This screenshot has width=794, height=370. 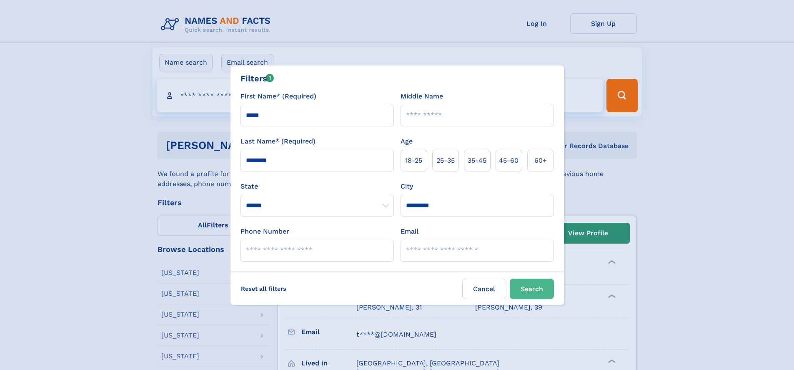 I want to click on span: 25‑35, so click(x=446, y=160).